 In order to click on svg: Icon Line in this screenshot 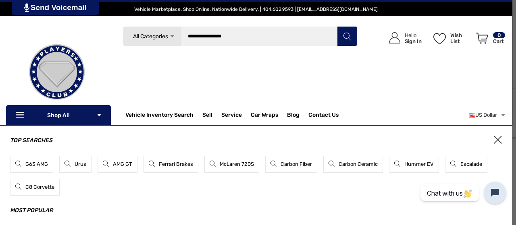, I will do `click(21, 115)`.